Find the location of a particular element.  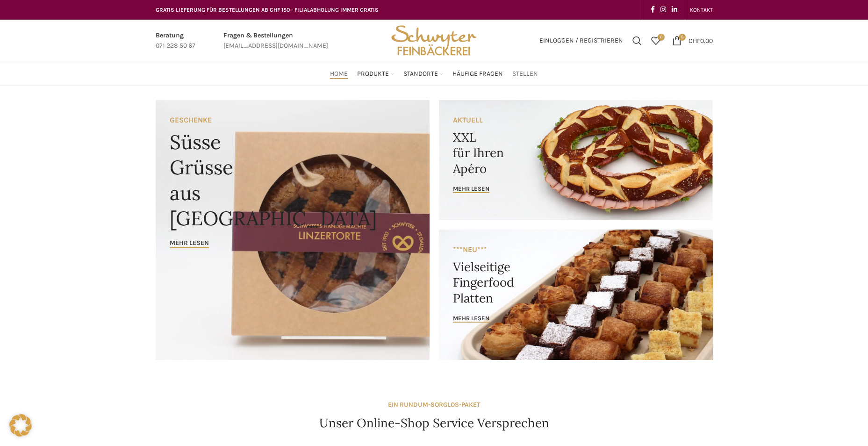

bdi: 0.00 is located at coordinates (700, 40).